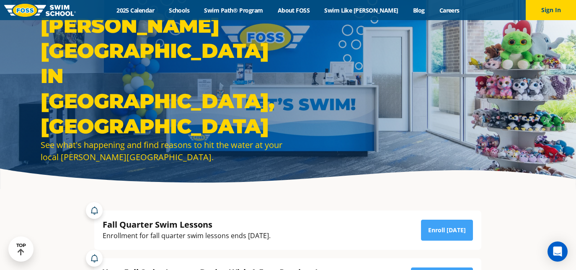 The height and width of the screenshot is (270, 576). What do you see at coordinates (294, 10) in the screenshot?
I see `a: About FOSS` at bounding box center [294, 10].